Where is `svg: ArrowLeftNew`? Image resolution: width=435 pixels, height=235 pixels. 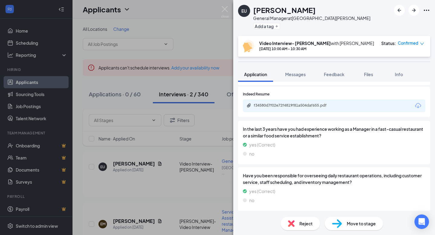
svg: ArrowLeftNew is located at coordinates (400, 10).